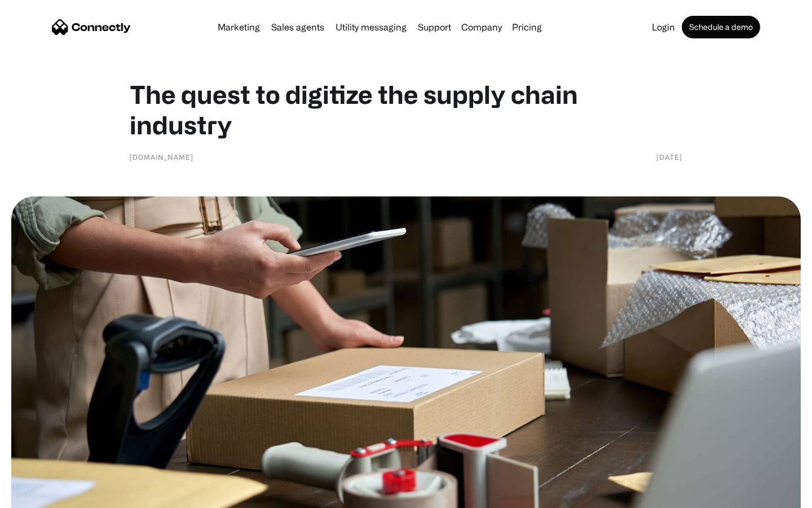 Image resolution: width=812 pixels, height=508 pixels. Describe the element at coordinates (721, 27) in the screenshot. I see `a: Schedule a demo` at that location.